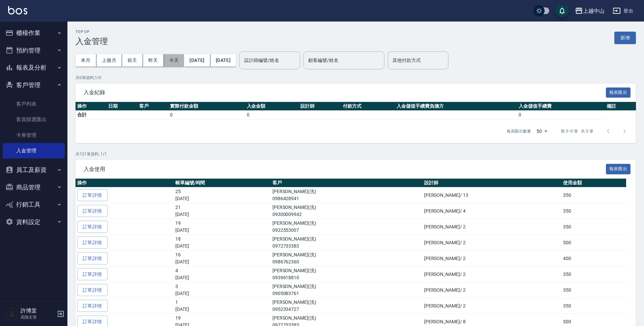  Describe the element at coordinates (561, 106) in the screenshot. I see `th: 入金儲值手續費` at that location.